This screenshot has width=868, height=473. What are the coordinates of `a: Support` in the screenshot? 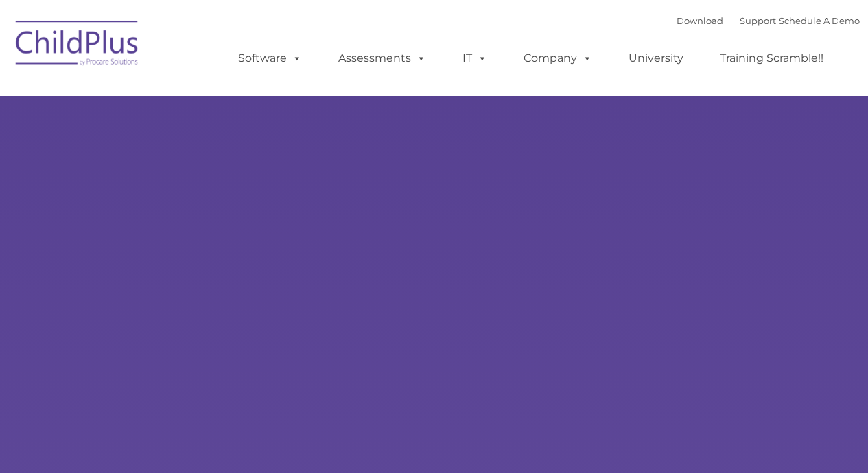 It's located at (757, 20).